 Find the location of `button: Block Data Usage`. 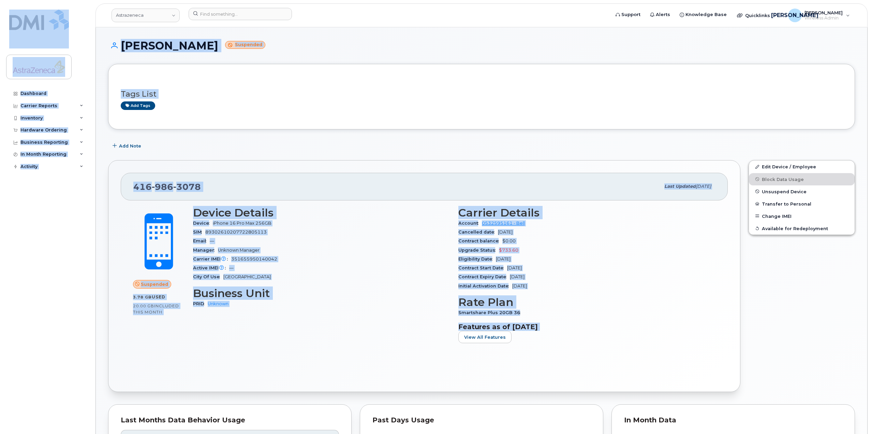

button: Block Data Usage is located at coordinates (802, 179).